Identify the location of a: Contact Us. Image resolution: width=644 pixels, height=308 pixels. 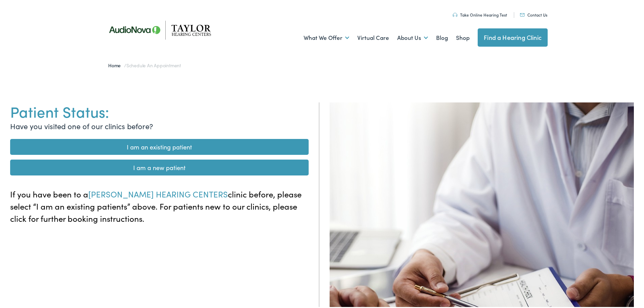
(534, 13).